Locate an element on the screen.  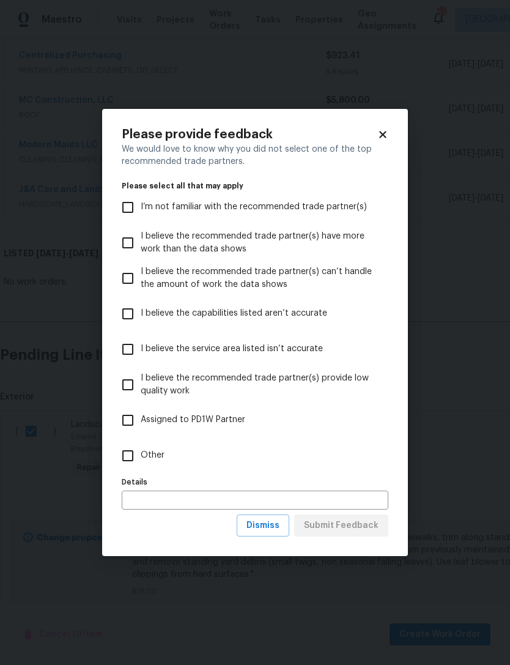
span: I believe the recommended trade partner(s) can’t handle the amount of work the data shows is located at coordinates (259, 278).